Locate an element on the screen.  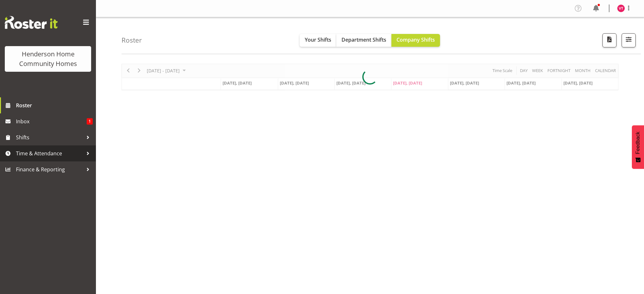
button: Feedback - Show survey is located at coordinates (638, 147).